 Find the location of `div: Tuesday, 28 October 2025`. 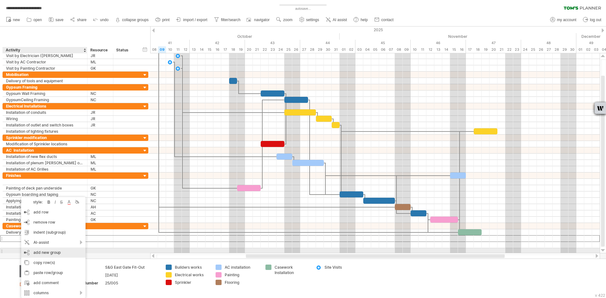

div: Tuesday, 28 October 2025 is located at coordinates (312, 50).